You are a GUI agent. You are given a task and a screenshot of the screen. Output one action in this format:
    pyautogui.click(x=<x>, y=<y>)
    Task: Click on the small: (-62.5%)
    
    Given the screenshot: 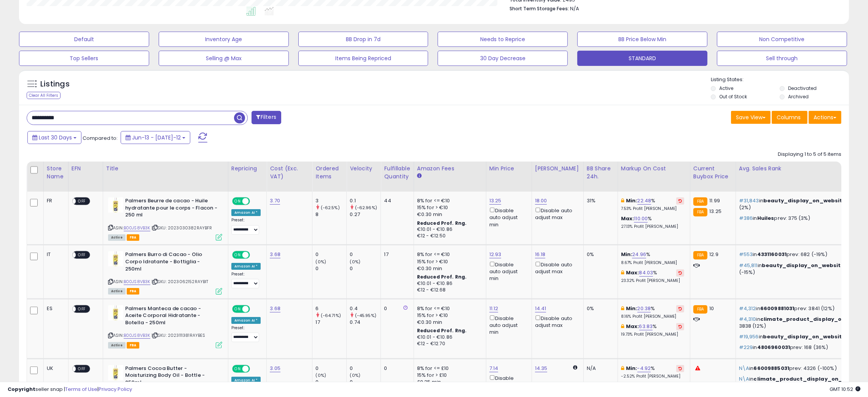 What is the action you would take?
    pyautogui.click(x=330, y=207)
    